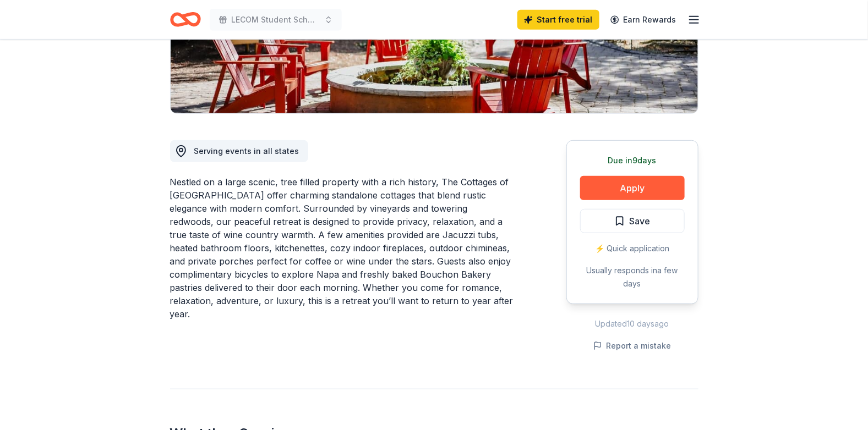 Image resolution: width=868 pixels, height=430 pixels. I want to click on span: Save, so click(640, 221).